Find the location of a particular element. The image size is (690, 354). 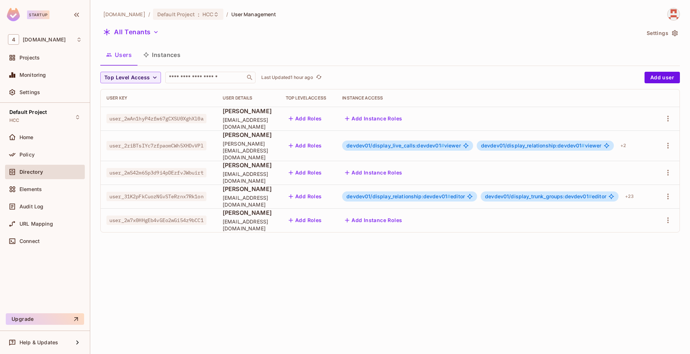

span: Monitoring is located at coordinates (33, 75).